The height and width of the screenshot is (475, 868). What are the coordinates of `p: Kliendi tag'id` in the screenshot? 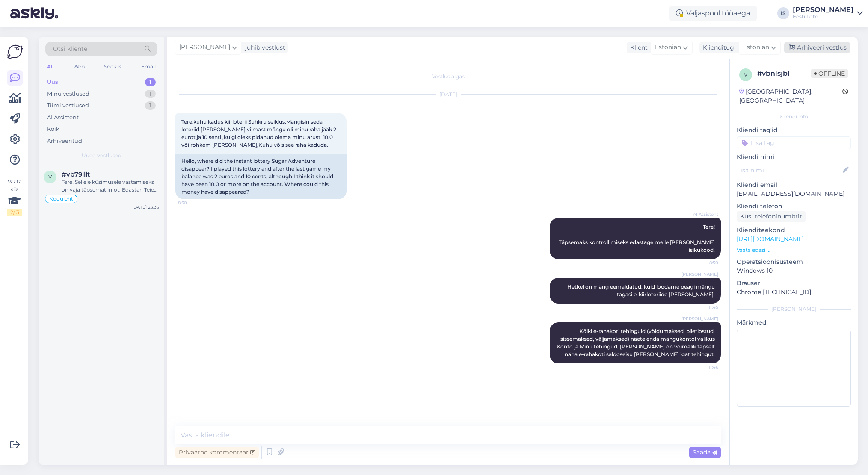 It's located at (793, 130).